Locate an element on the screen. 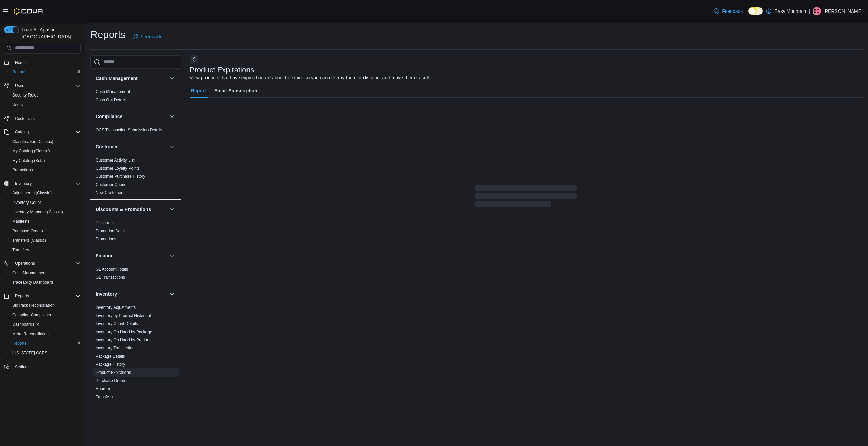 The width and height of the screenshot is (868, 446). button: Purchase Orders is located at coordinates (45, 231).